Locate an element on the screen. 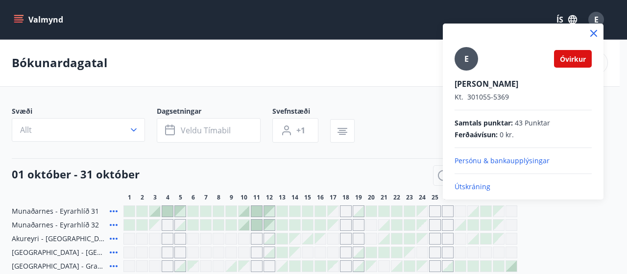 Image resolution: width=627 pixels, height=274 pixels. p: 301055-5369 is located at coordinates (523, 97).